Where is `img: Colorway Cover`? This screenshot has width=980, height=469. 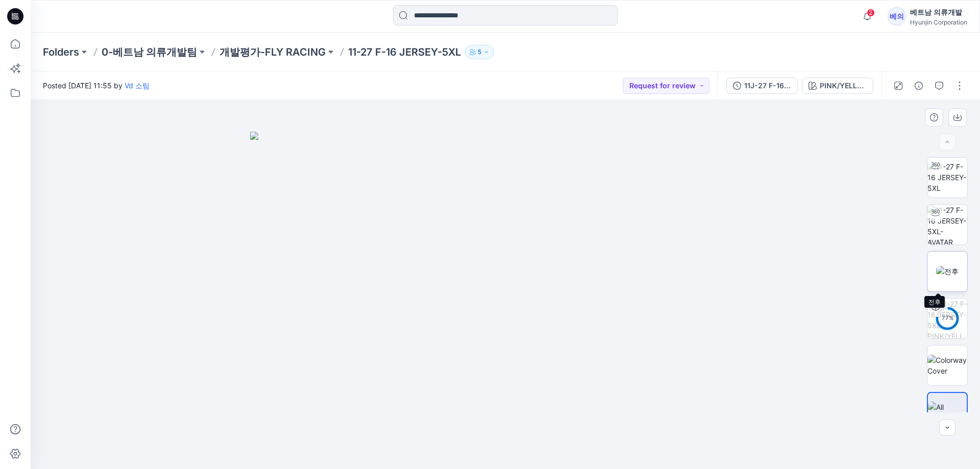
img: Colorway Cover is located at coordinates (947, 365).